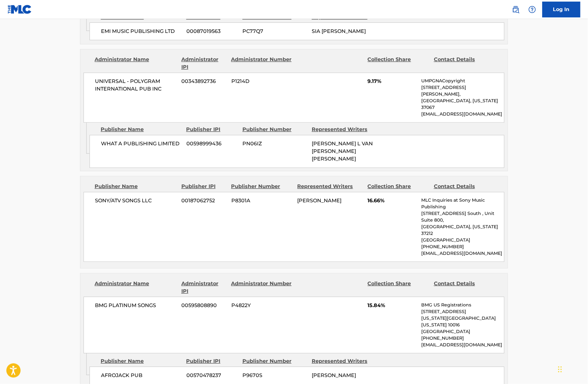 This screenshot has height=384, width=588. What do you see at coordinates (204, 305) in the screenshot?
I see `span: 00595808890` at bounding box center [204, 305].